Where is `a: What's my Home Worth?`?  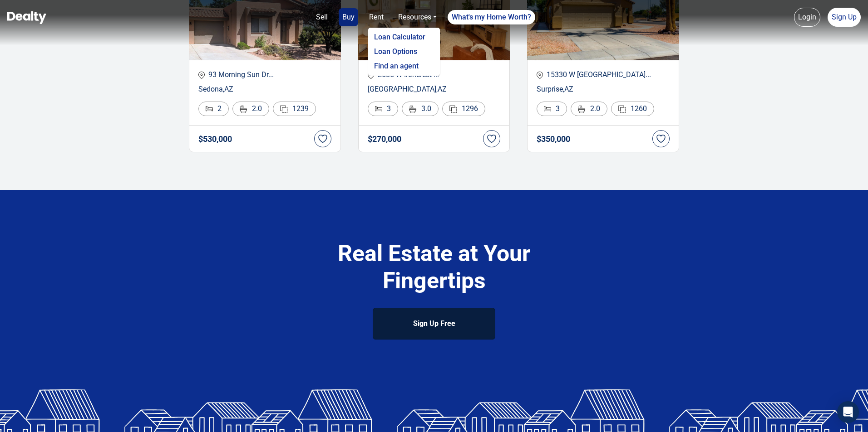 a: What's my Home Worth? is located at coordinates (491, 17).